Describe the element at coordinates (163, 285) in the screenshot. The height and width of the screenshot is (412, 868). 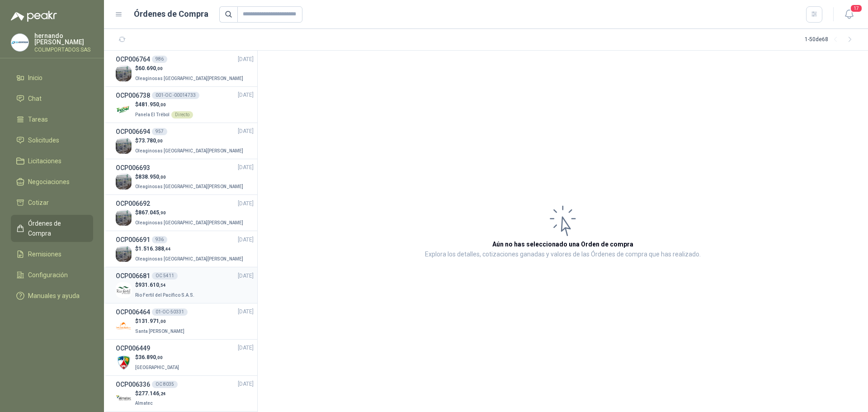
I see `span: ,54` at that location.